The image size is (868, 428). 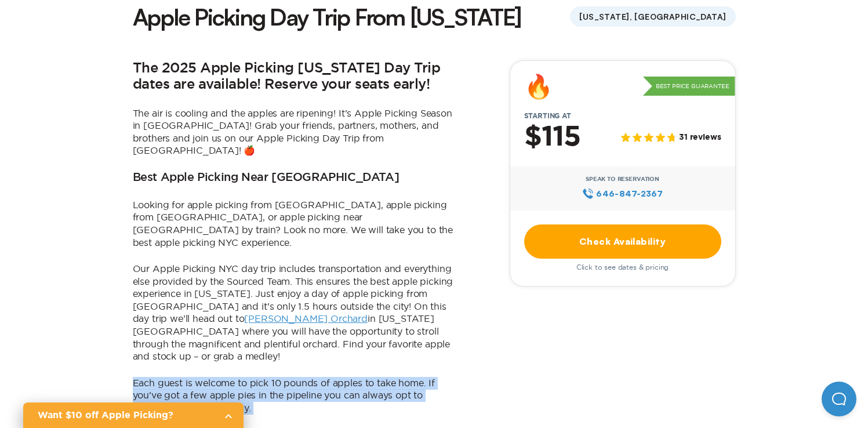 I want to click on a: 646‍-847‍-2367, so click(x=622, y=194).